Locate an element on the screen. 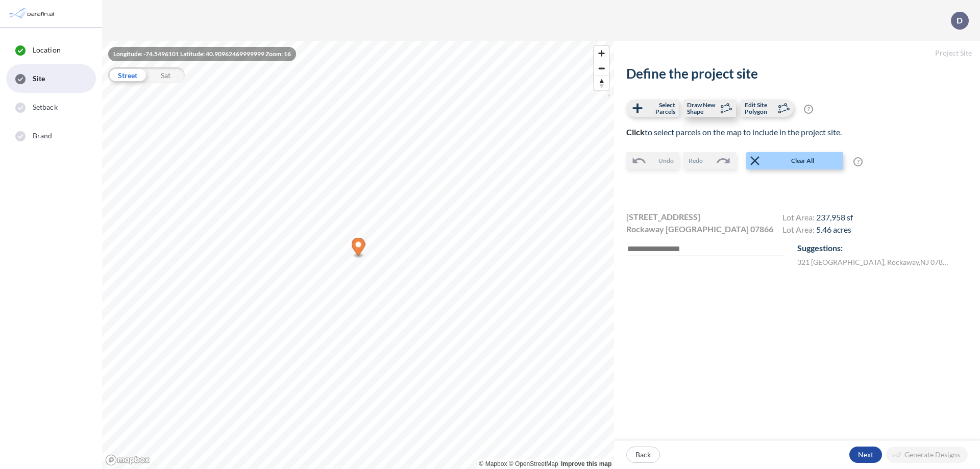  p: Next is located at coordinates (865, 455).